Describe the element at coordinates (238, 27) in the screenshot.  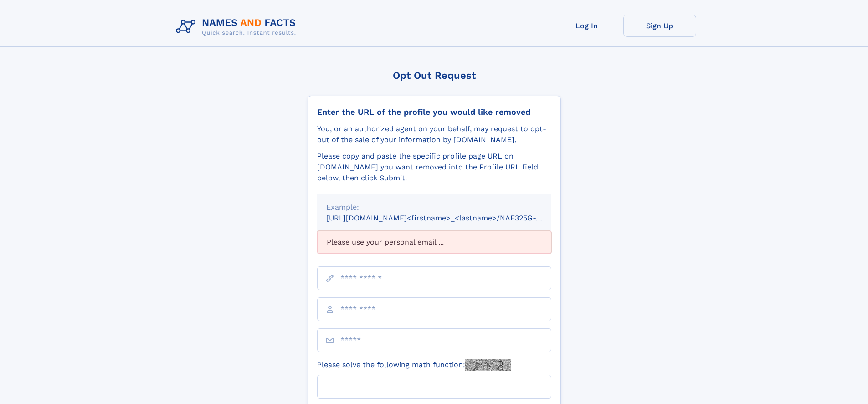
I see `img: Logo Names and Facts` at that location.